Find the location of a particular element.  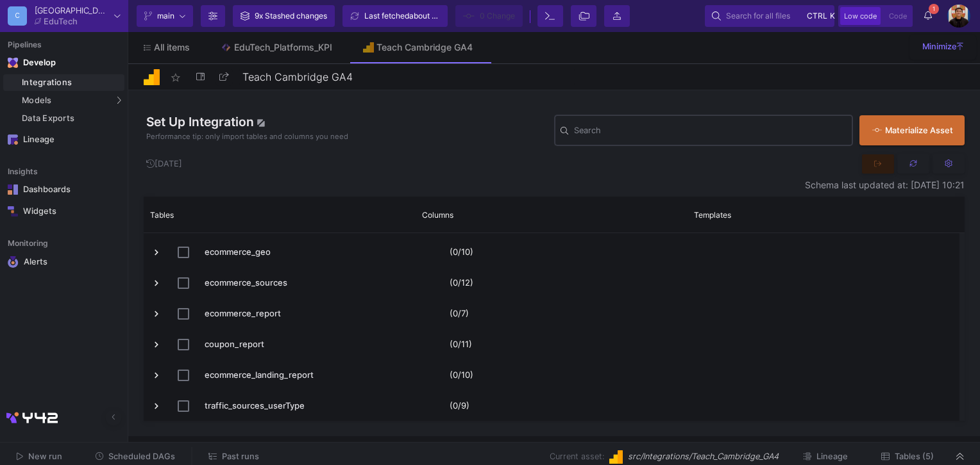

y42-import-column-renderer: (0/11) is located at coordinates (460, 344).